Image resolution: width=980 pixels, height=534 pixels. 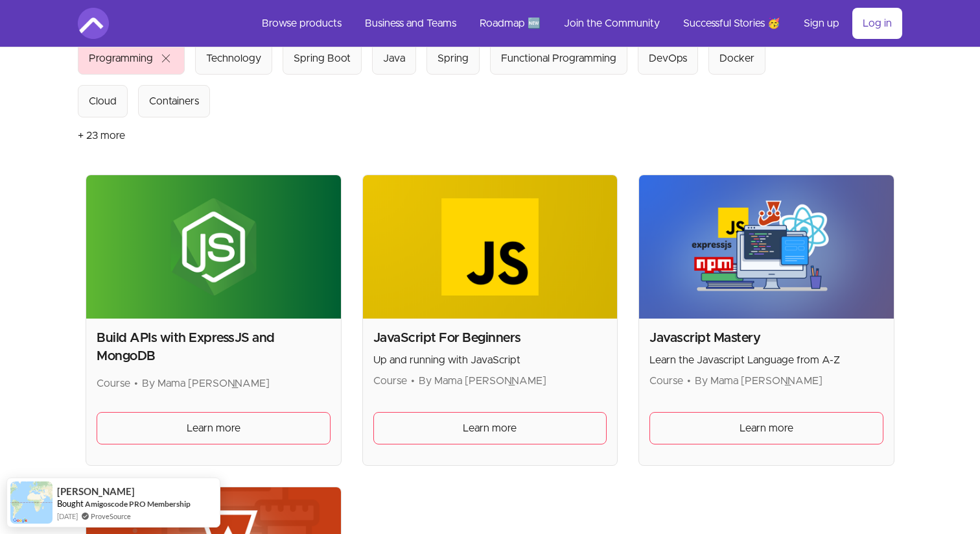 I want to click on div: Spring Boot, so click(x=322, y=58).